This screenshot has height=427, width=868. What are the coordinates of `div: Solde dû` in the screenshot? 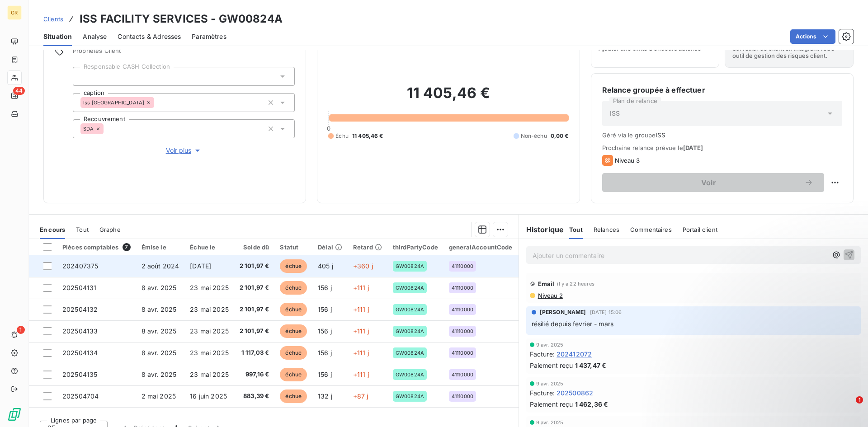 It's located at (255, 247).